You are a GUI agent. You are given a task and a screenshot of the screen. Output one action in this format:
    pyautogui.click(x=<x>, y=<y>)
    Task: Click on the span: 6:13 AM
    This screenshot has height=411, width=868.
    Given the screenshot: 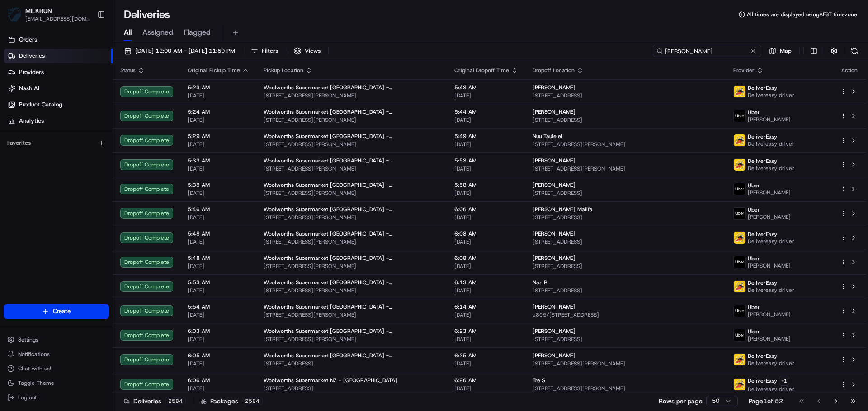 What is the action you would take?
    pyautogui.click(x=486, y=282)
    